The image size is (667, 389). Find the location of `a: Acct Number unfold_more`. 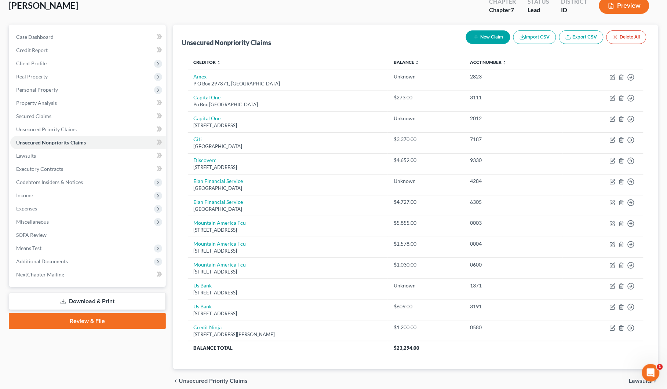

a: Acct Number unfold_more is located at coordinates (488, 62).